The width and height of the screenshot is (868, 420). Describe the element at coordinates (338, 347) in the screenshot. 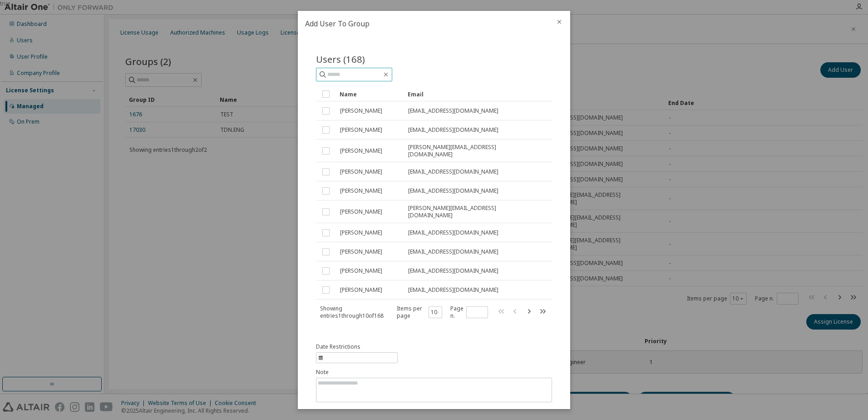

I see `span: Date Restrictions` at that location.